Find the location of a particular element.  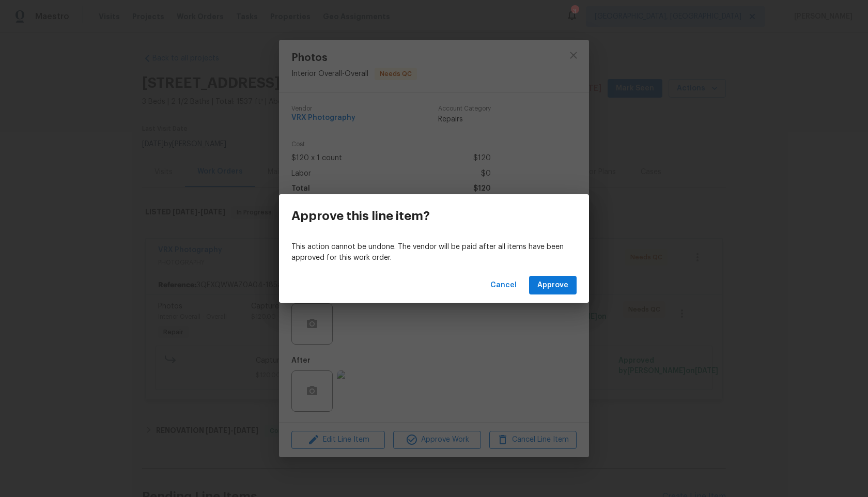

span: Cancel is located at coordinates (503, 285).